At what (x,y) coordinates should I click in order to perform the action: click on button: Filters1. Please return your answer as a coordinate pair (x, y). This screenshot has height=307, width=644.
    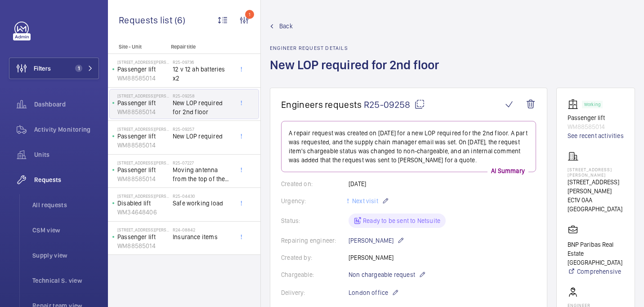
    Looking at the image, I should click on (54, 68).